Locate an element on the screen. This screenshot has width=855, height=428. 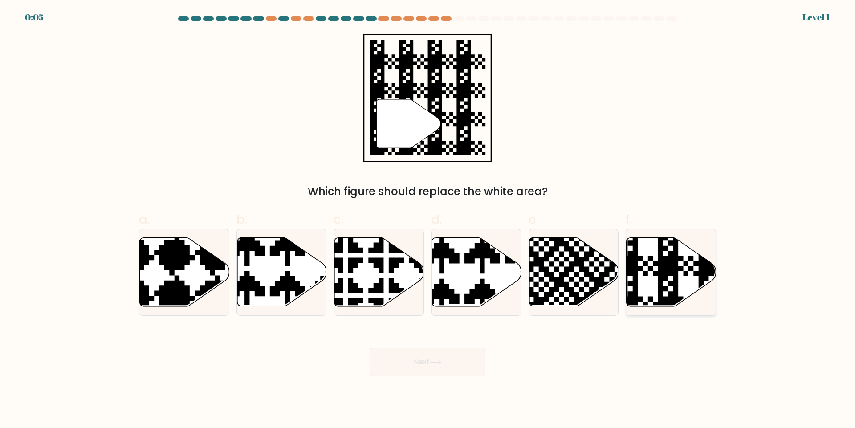
span: e. is located at coordinates (533, 219).